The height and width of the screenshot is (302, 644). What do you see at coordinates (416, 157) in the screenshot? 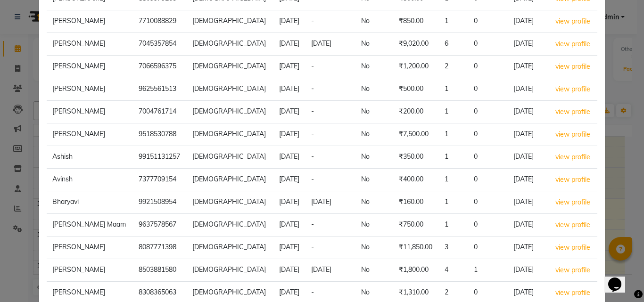
I see `td: ₹350.00` at bounding box center [416, 157].